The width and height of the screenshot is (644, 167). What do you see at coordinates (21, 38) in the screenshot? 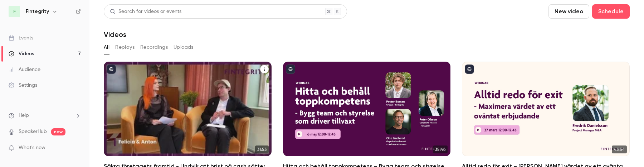
I see `div: Events` at bounding box center [21, 38].